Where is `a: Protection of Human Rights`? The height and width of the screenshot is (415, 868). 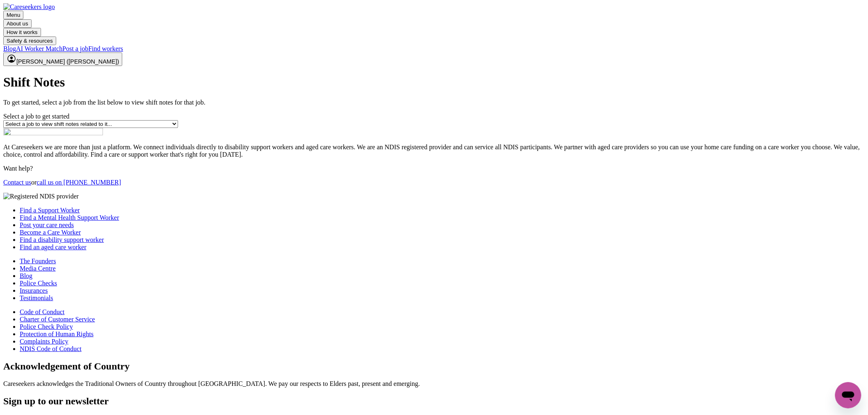
a: Protection of Human Rights is located at coordinates (56, 334).